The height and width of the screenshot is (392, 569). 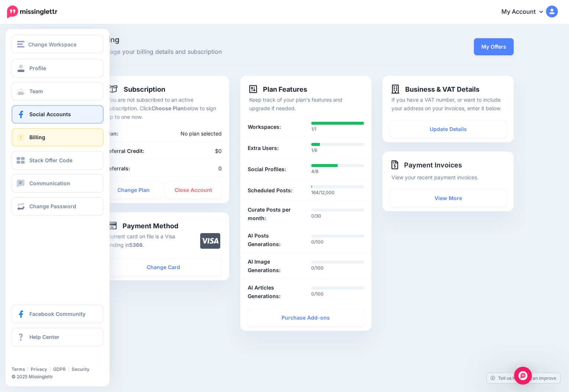 I want to click on h4: Payment Method, so click(x=143, y=226).